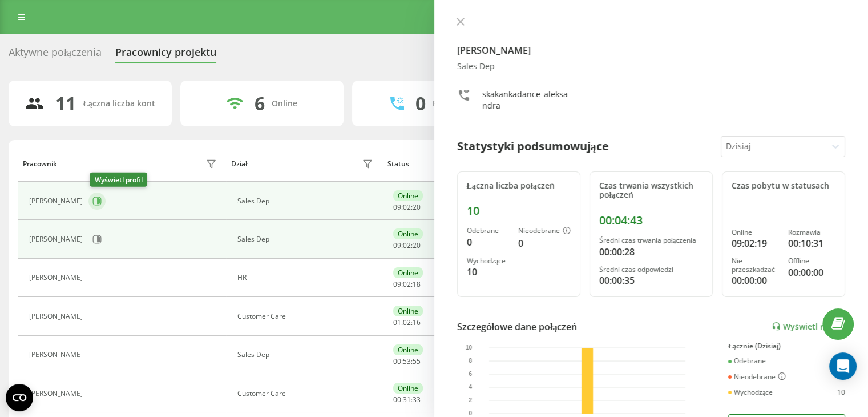  I want to click on div: 09:02:19, so click(754, 243).